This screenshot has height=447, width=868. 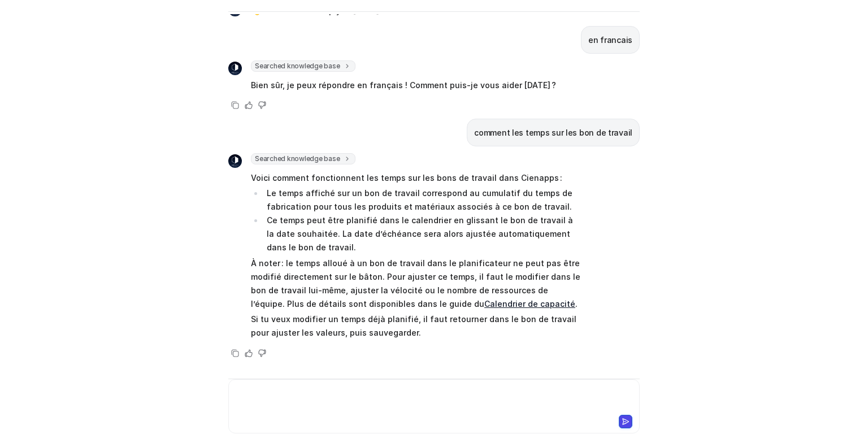 What do you see at coordinates (416, 178) in the screenshot?
I see `p: Voici comment fonctionnent les temps sur les bons de travail dans Cienapps :` at bounding box center [416, 178].